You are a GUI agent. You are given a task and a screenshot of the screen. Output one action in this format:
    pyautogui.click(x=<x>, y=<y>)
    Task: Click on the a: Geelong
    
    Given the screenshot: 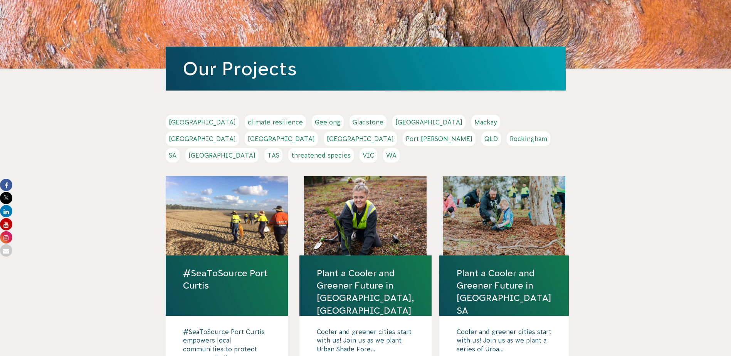 What is the action you would take?
    pyautogui.click(x=328, y=122)
    